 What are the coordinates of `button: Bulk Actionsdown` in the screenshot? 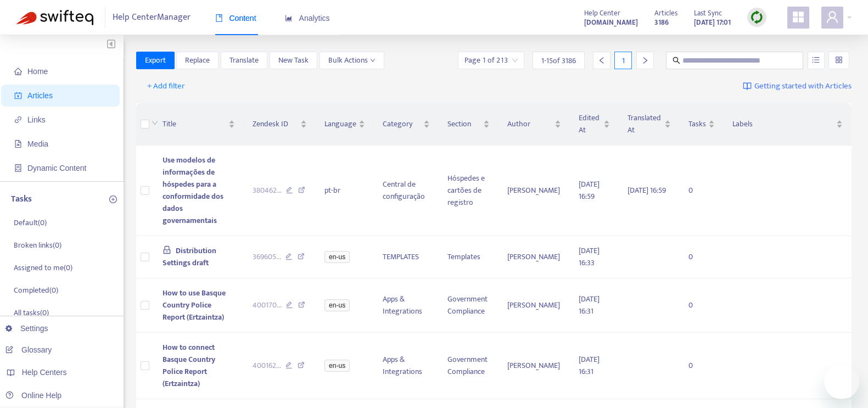 It's located at (352, 60).